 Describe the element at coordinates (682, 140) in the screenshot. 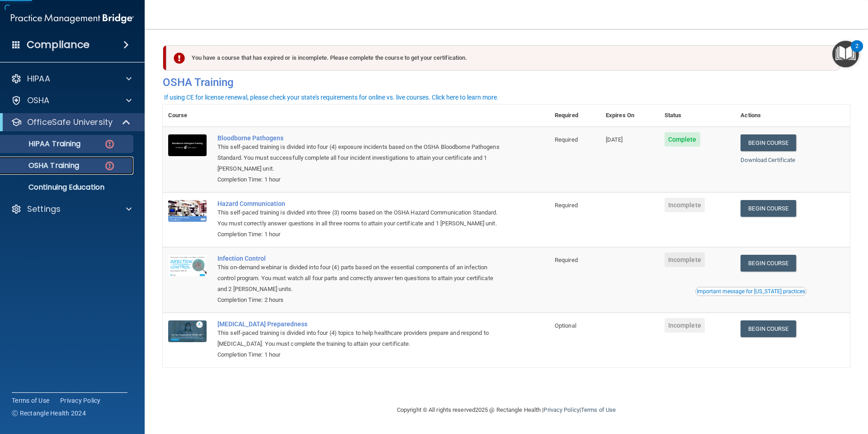

I see `span: Complete` at that location.